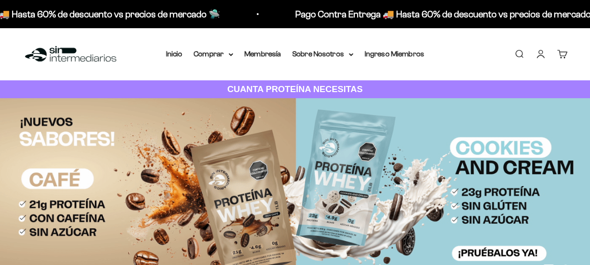 This screenshot has width=590, height=265. What do you see at coordinates (213, 54) in the screenshot?
I see `summary: Comprar` at bounding box center [213, 54].